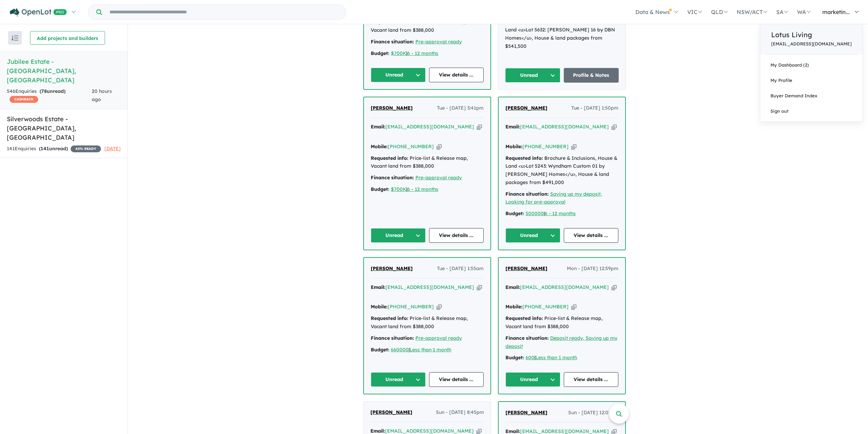 This screenshot has width=868, height=434. Describe the element at coordinates (554, 198) in the screenshot. I see `u: Saving up my deposit, Looking for pre-approval` at that location.